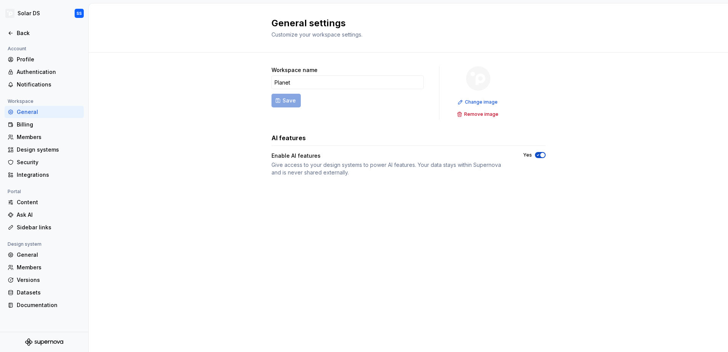 This screenshot has width=728, height=352. I want to click on div: Security, so click(49, 162).